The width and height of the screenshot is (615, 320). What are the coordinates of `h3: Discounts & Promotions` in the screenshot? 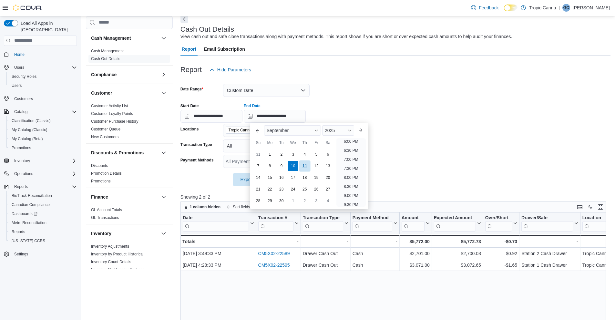 It's located at (117, 153).